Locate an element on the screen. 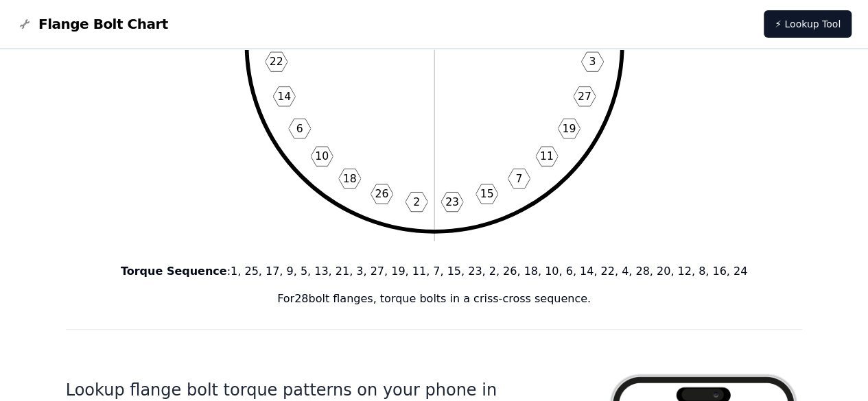 The width and height of the screenshot is (868, 401). a: ⚡ Lookup Tool is located at coordinates (808, 24).